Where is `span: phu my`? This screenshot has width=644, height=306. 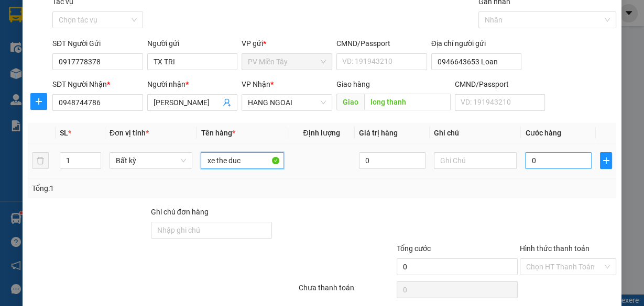 span: phu my is located at coordinates (131, 70).